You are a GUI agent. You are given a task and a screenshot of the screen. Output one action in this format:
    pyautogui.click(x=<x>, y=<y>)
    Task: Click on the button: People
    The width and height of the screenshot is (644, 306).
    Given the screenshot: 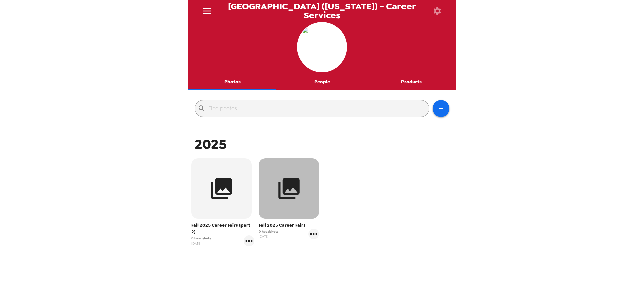 What is the action you would take?
    pyautogui.click(x=322, y=82)
    